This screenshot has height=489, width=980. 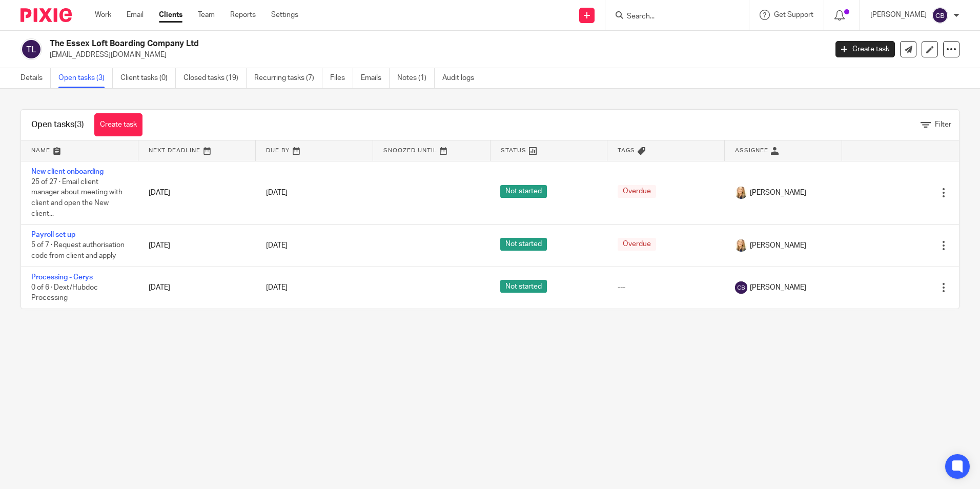 What do you see at coordinates (36, 78) in the screenshot?
I see `a: Details` at bounding box center [36, 78].